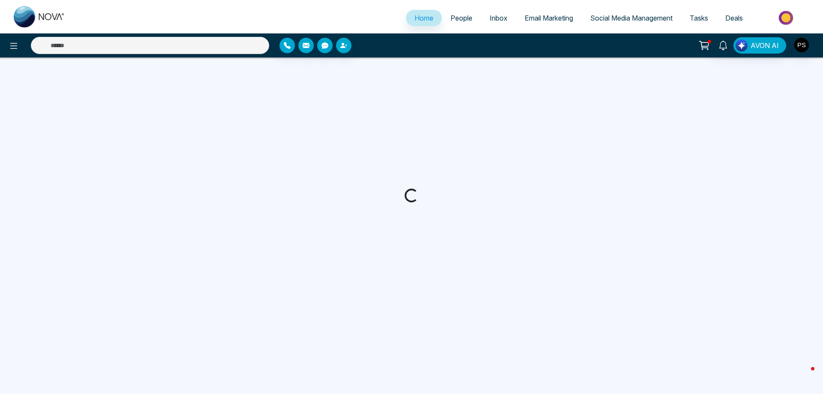 This screenshot has width=823, height=394. What do you see at coordinates (698, 18) in the screenshot?
I see `a: Tasks` at bounding box center [698, 18].